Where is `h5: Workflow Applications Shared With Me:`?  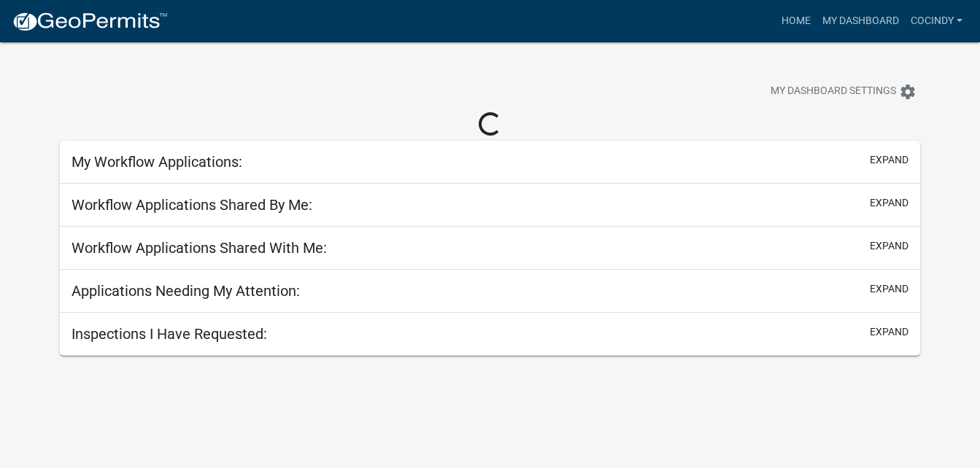 h5: Workflow Applications Shared With Me: is located at coordinates (199, 248).